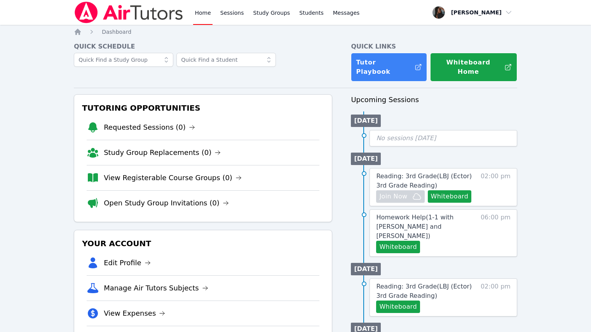 Image resolution: width=591 pixels, height=332 pixels. I want to click on h3: Your Account, so click(203, 244).